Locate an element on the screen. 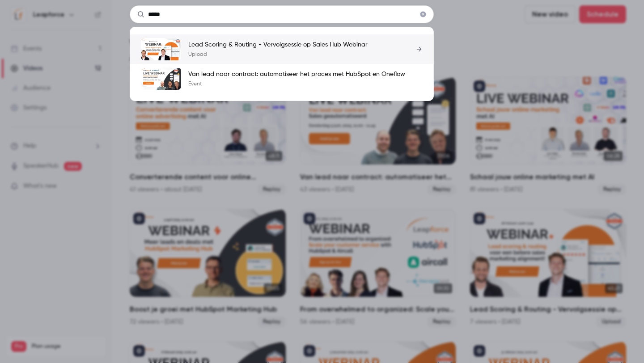 The image size is (644, 363). img: Van lead naar contract: automatiseer het proces met HubSpot en Oneflow is located at coordinates (161, 79).